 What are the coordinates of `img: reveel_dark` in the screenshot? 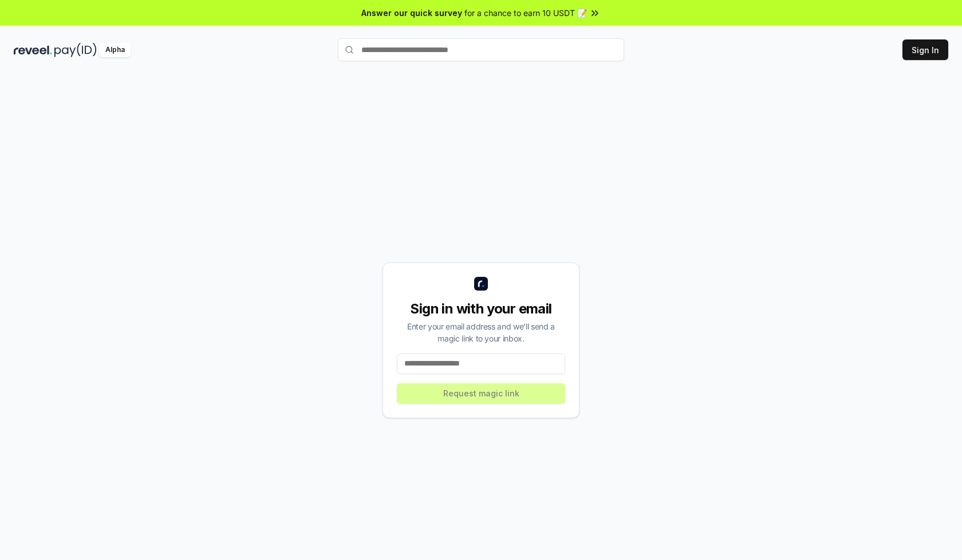 It's located at (33, 50).